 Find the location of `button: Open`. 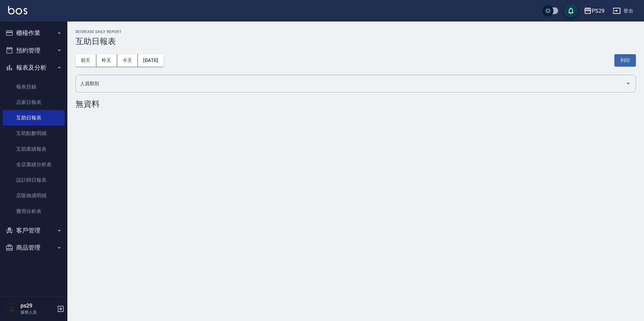

button: Open is located at coordinates (628, 83).